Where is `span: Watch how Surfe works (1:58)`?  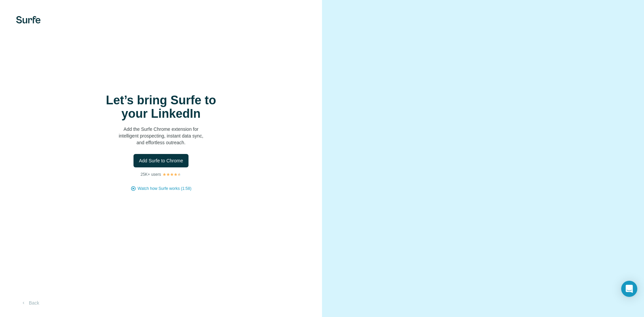 span: Watch how Surfe works (1:58) is located at coordinates (164, 189).